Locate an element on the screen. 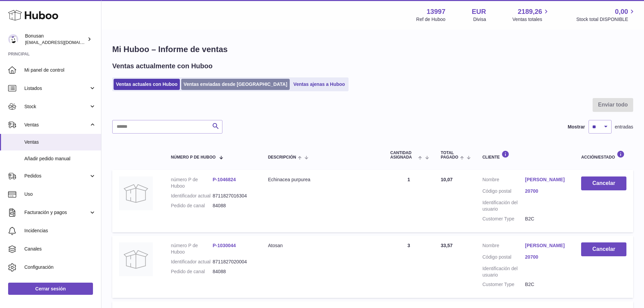  a: 2189,26 Ventas totales is located at coordinates (531, 15).